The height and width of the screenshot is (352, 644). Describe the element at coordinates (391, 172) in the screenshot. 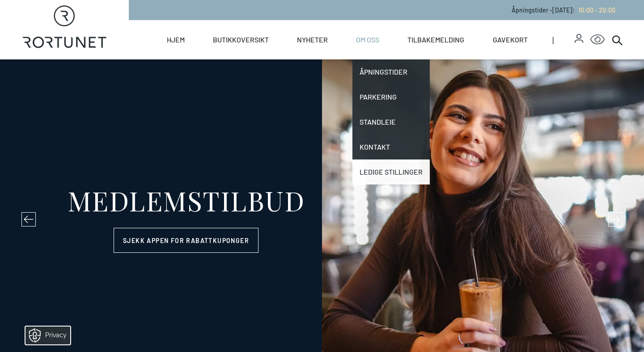

I see `a: Ledige stillinger` at that location.